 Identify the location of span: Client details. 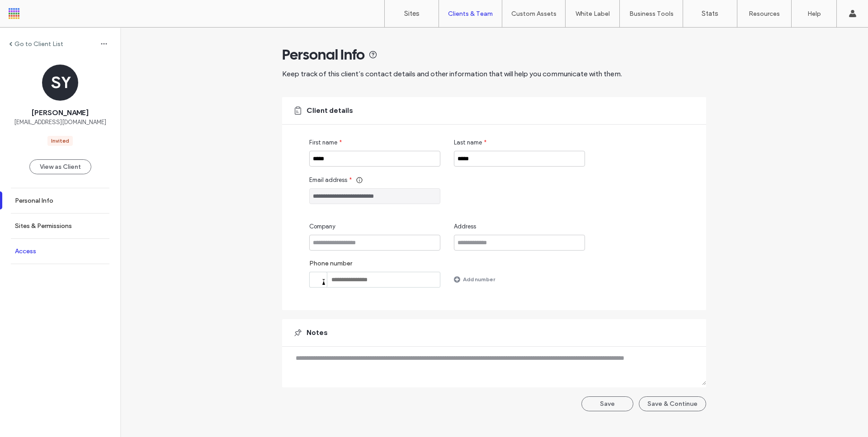
(329, 110).